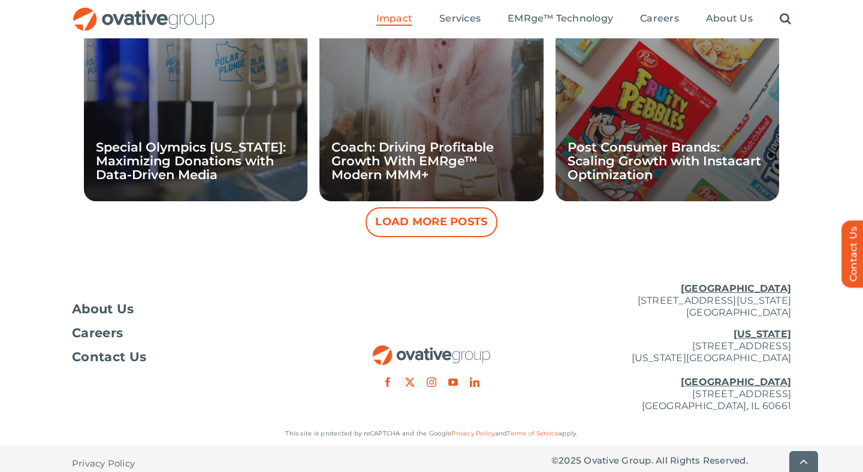 The width and height of the screenshot is (863, 472). I want to click on a: youtube, so click(453, 382).